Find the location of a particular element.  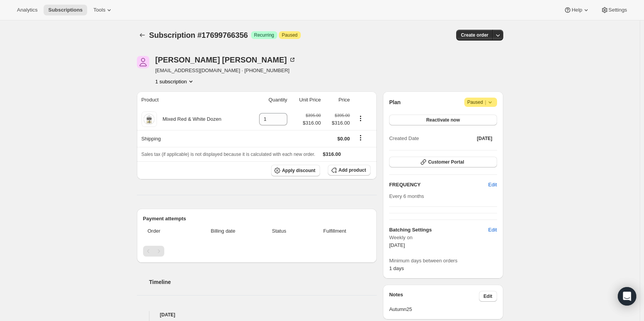

span: Analytics is located at coordinates (27, 10).